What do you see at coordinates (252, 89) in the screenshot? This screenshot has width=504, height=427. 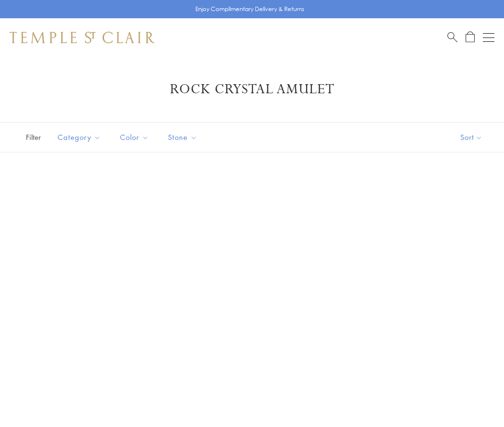 I see `h1: Rock Crystal Amulet` at bounding box center [252, 89].